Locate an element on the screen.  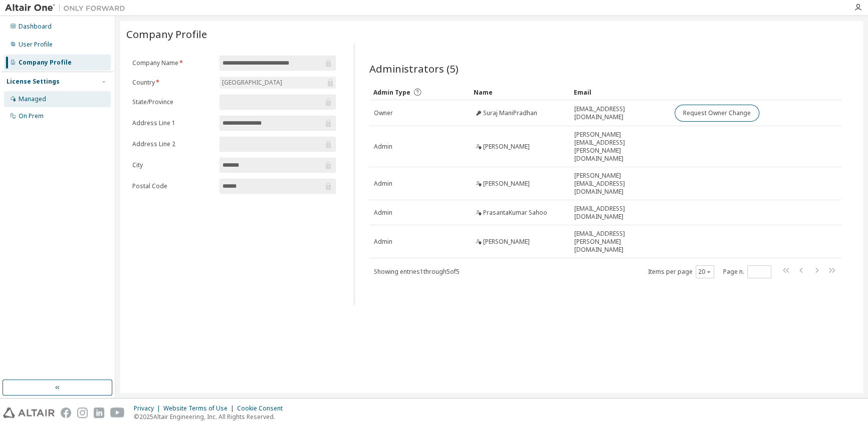
div: License Settings is located at coordinates (33, 82).